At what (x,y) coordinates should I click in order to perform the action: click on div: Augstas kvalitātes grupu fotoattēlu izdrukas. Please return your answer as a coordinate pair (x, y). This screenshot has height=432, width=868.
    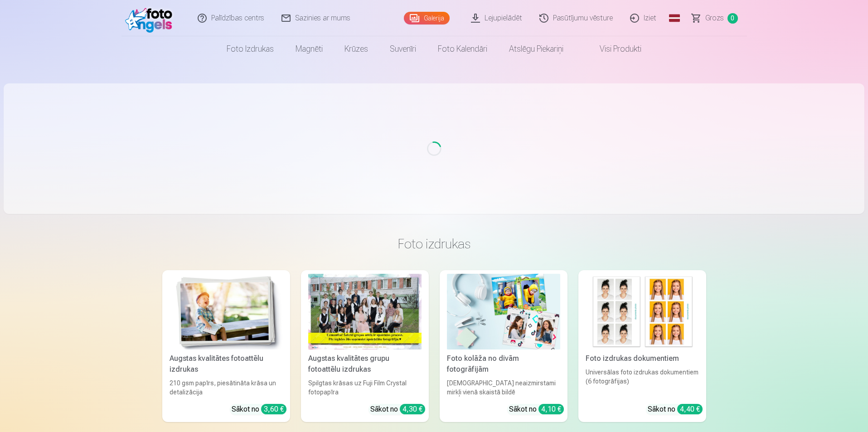
    Looking at the image, I should click on (365, 364).